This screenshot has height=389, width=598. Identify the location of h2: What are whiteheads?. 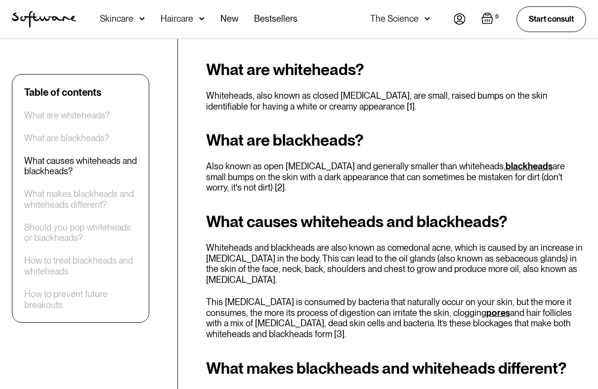
(396, 70).